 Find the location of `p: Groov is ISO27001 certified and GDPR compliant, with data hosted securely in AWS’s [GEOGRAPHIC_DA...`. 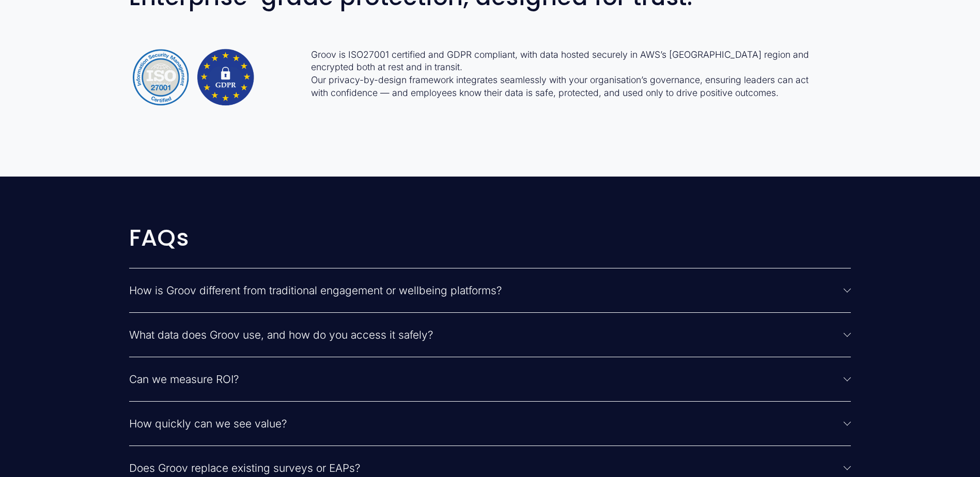

p: Groov is ISO27001 certified and GDPR compliant, with data hosted securely in AWS’s [GEOGRAPHIC_DA... is located at coordinates (565, 74).